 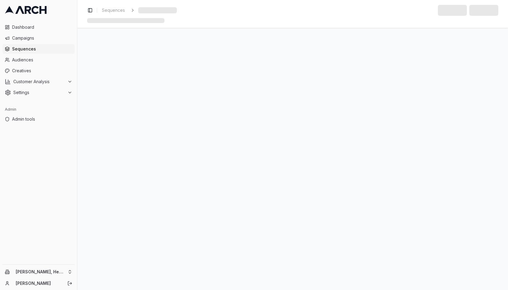 I want to click on nav: breadcrumb, so click(x=138, y=10).